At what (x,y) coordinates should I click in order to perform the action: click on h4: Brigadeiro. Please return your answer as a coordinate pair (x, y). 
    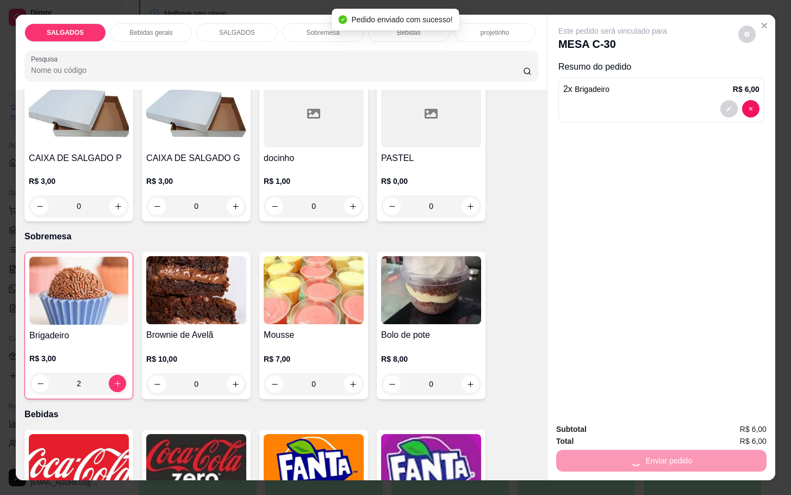
    Looking at the image, I should click on (79, 335).